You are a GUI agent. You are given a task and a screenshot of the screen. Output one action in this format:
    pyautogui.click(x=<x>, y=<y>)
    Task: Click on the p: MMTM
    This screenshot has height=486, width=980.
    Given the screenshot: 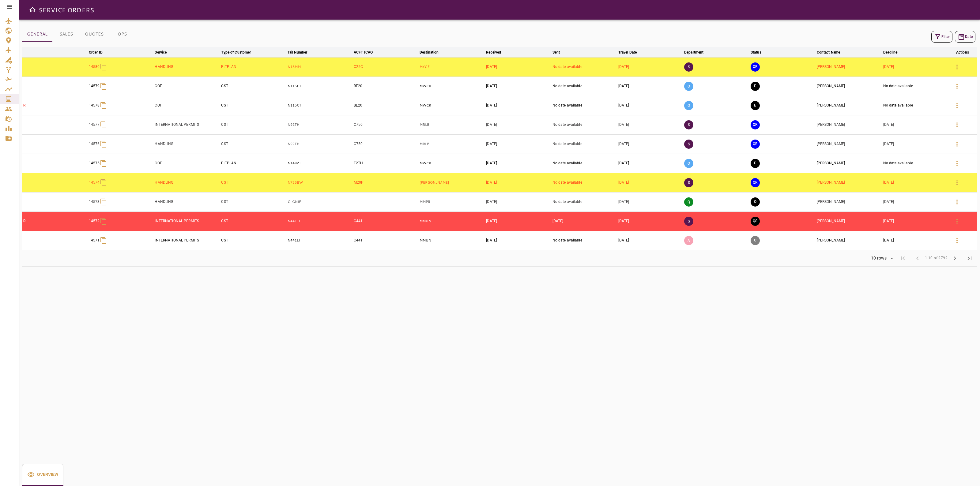 What is the action you would take?
    pyautogui.click(x=452, y=182)
    